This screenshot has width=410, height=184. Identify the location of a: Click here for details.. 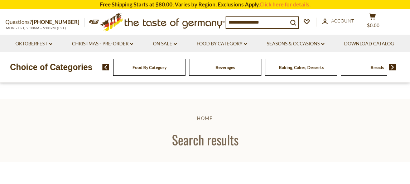
(285, 4).